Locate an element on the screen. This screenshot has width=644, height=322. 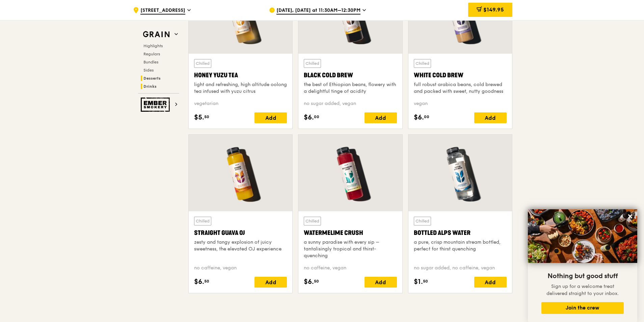
span: Sign up for a welcome treat delivered straight to your inbox. is located at coordinates (582, 290).